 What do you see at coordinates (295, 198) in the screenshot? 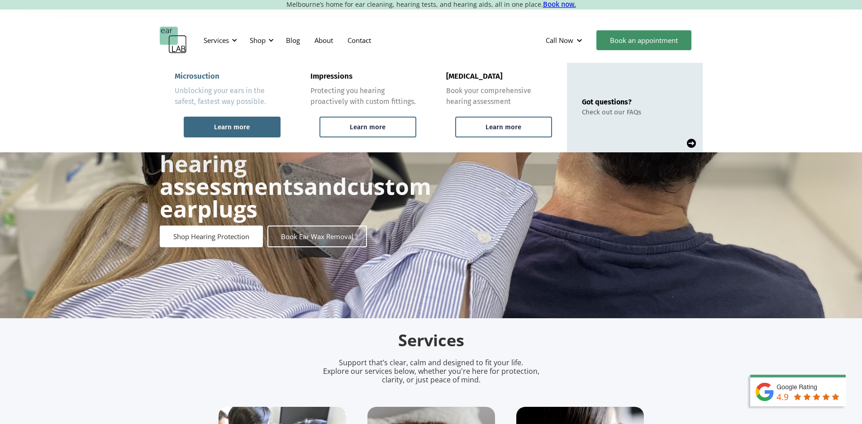
I see `strong: custom earplugs` at bounding box center [295, 198].